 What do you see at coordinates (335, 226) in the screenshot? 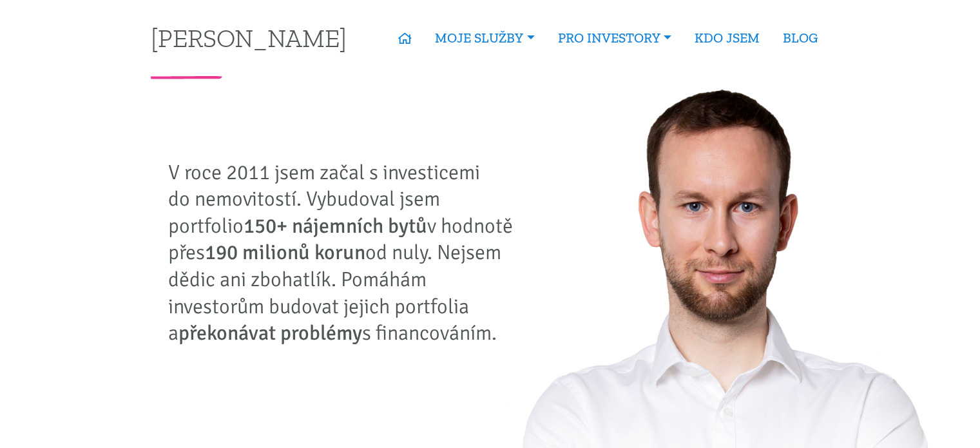
I see `strong: 150+ nájemních bytů` at bounding box center [335, 226].